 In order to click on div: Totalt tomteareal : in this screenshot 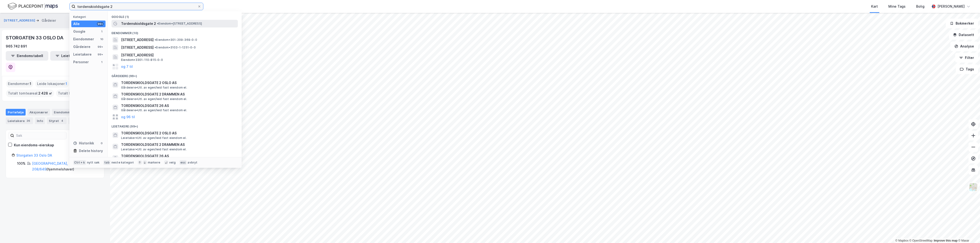, I will do `click(30, 94)`.